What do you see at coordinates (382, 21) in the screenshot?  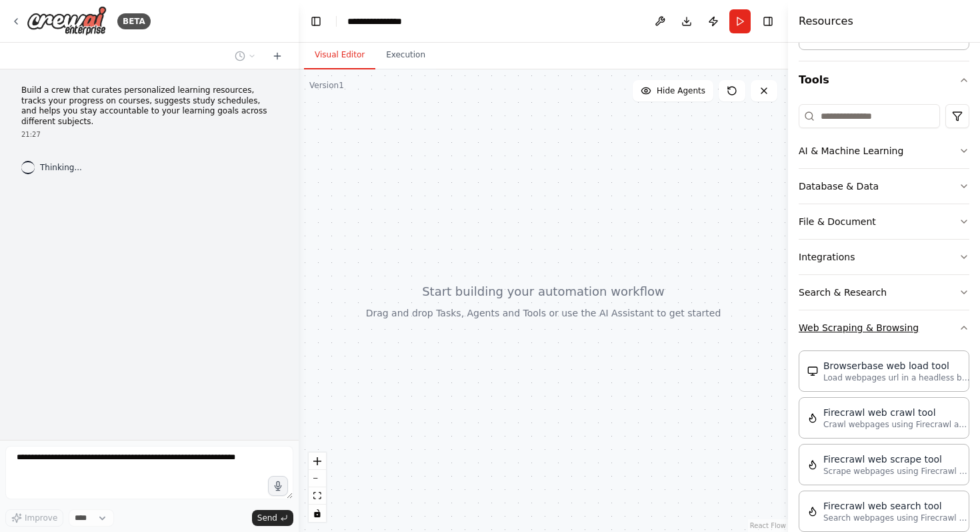 I see `nav: breadcrumb` at bounding box center [382, 21].